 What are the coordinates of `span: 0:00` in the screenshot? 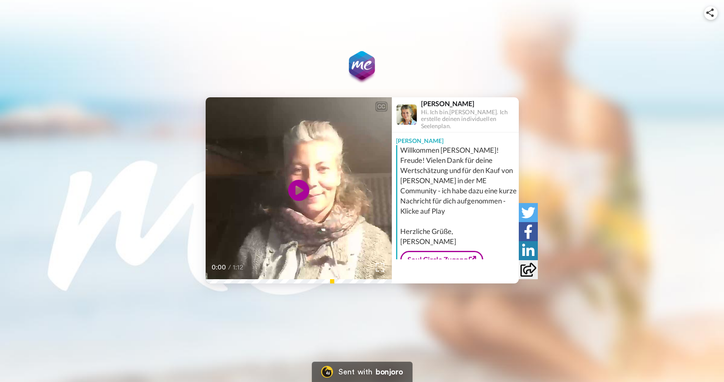 It's located at (219, 268).